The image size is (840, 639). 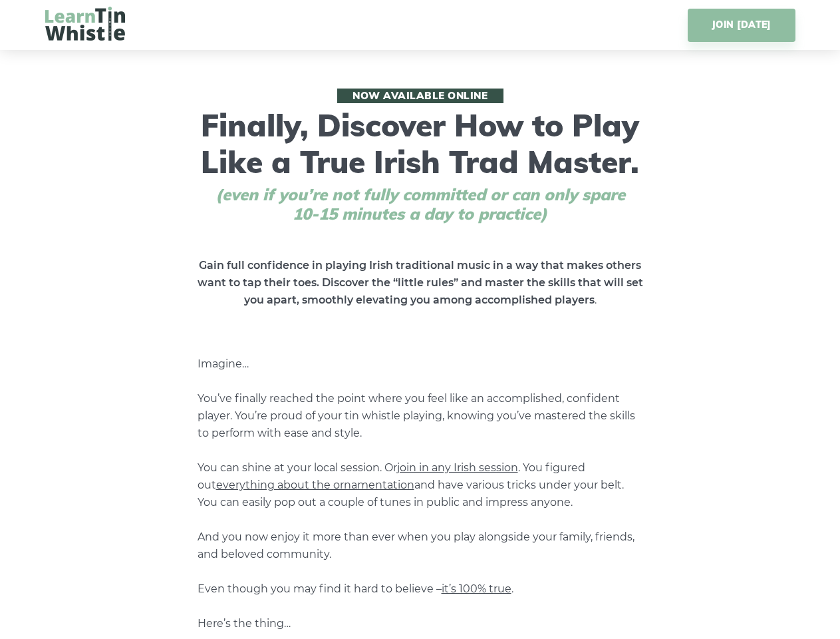 I want to click on span: everything about the ornamentation, so click(x=315, y=484).